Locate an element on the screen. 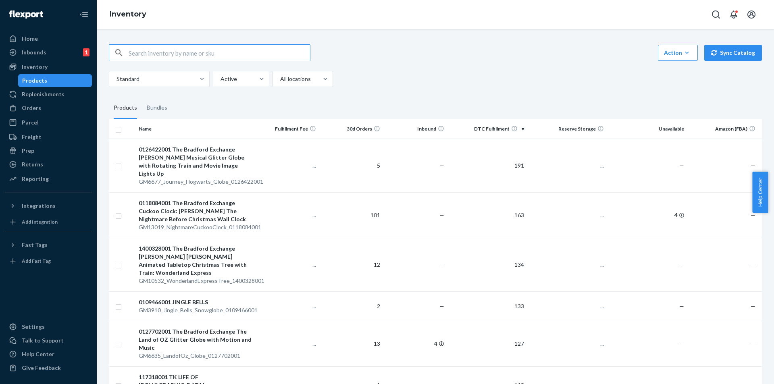  a: Add Fast Tag is located at coordinates (48, 261).